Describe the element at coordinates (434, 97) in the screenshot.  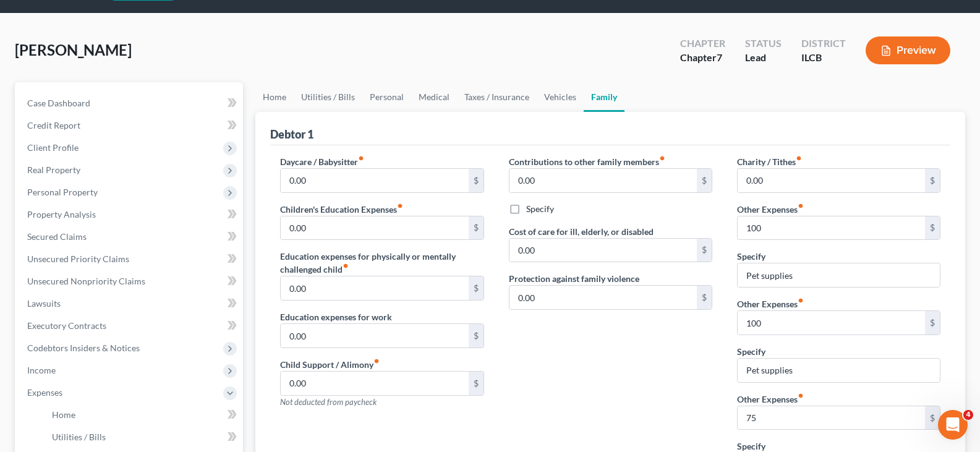
I see `a: Medical` at that location.